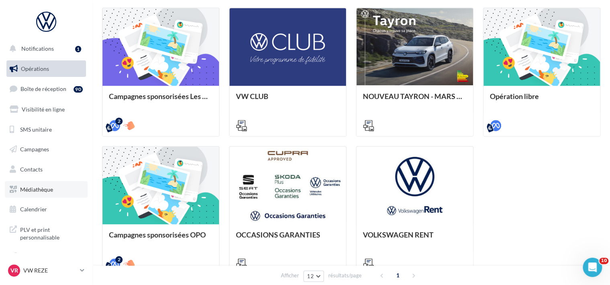  Describe the element at coordinates (46, 149) in the screenshot. I see `a: Campagnes` at that location.